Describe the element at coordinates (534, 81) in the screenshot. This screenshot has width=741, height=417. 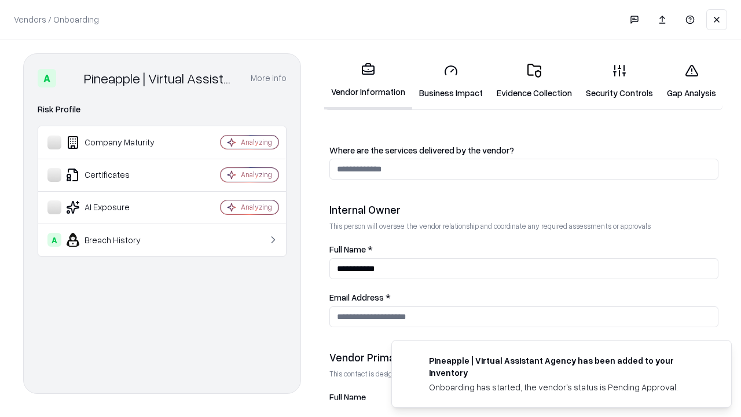
I see `a: Evidence Collection` at that location.